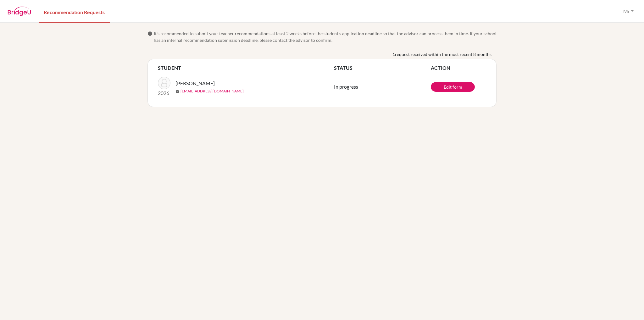  Describe the element at coordinates (325, 37) in the screenshot. I see `span: It’s recommended to submit your teacher recommendations at least 2 weeks before the student’s app...` at that location.